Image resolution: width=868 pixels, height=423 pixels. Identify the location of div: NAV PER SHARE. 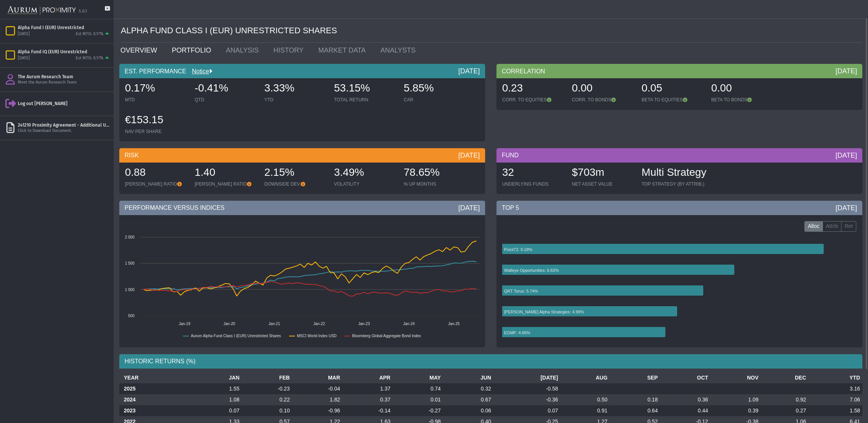
(156, 132).